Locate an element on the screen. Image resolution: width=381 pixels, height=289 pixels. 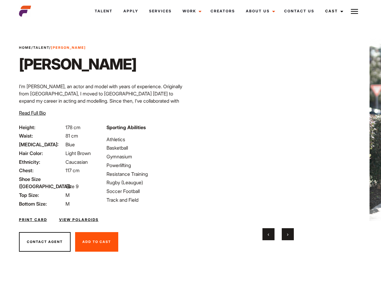
span: Caucasian is located at coordinates (77, 162).